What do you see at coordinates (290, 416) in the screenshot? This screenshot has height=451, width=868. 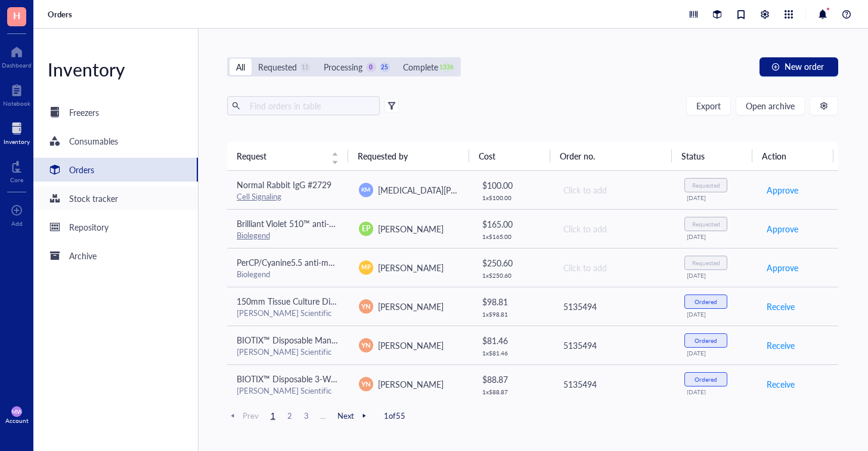 I see `span: 2` at bounding box center [290, 416].